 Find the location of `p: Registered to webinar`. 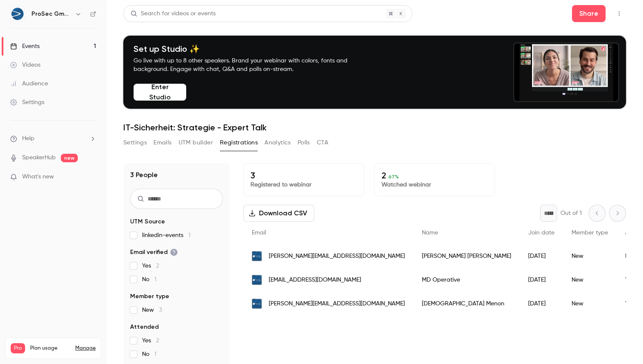

p: Registered to webinar is located at coordinates (304, 185).